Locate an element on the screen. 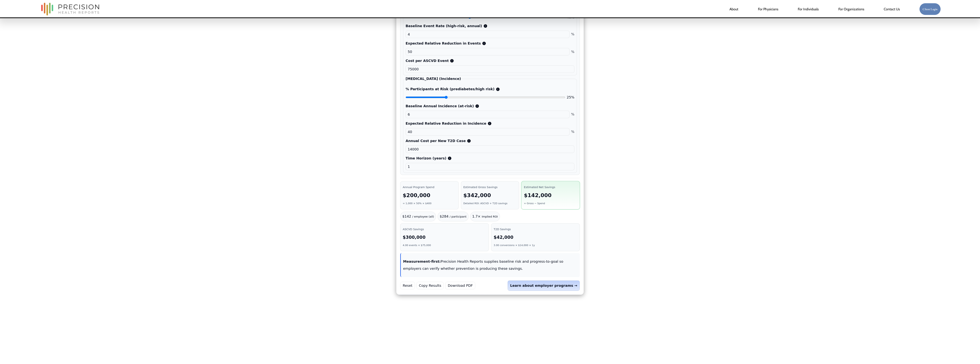 Image resolution: width=980 pixels, height=364 pixels. div: Estimated Net Savings is located at coordinates (550, 187).